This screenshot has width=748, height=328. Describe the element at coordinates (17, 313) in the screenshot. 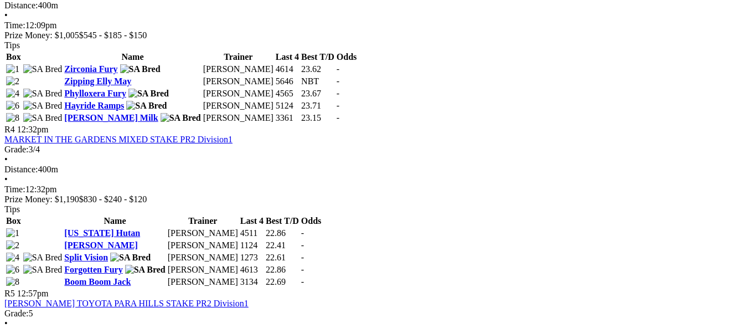

I see `span: Grade:` at that location.